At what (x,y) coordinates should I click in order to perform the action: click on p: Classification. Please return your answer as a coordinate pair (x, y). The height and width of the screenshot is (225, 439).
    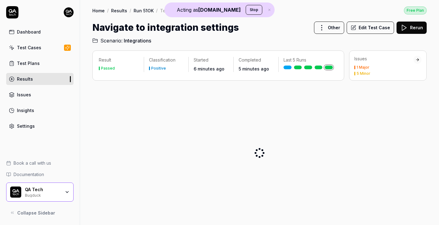
    Looking at the image, I should click on (166, 60).